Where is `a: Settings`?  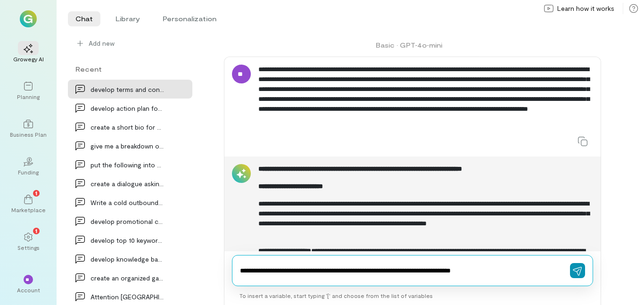 a: Settings is located at coordinates (28, 242).